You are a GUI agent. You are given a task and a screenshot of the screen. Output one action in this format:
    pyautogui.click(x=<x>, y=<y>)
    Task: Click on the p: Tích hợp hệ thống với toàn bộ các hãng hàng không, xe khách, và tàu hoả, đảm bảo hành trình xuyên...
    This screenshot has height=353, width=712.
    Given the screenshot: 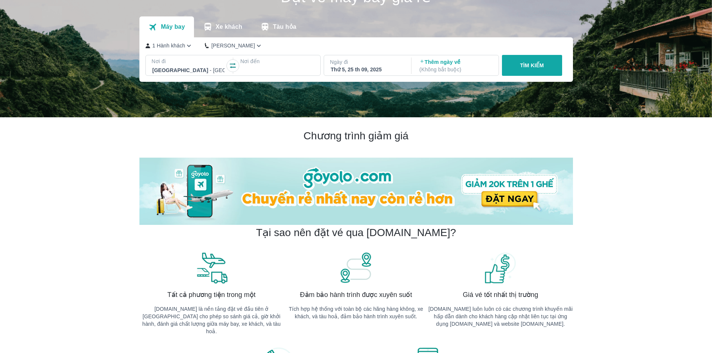 What is the action you would take?
    pyautogui.click(x=356, y=313)
    